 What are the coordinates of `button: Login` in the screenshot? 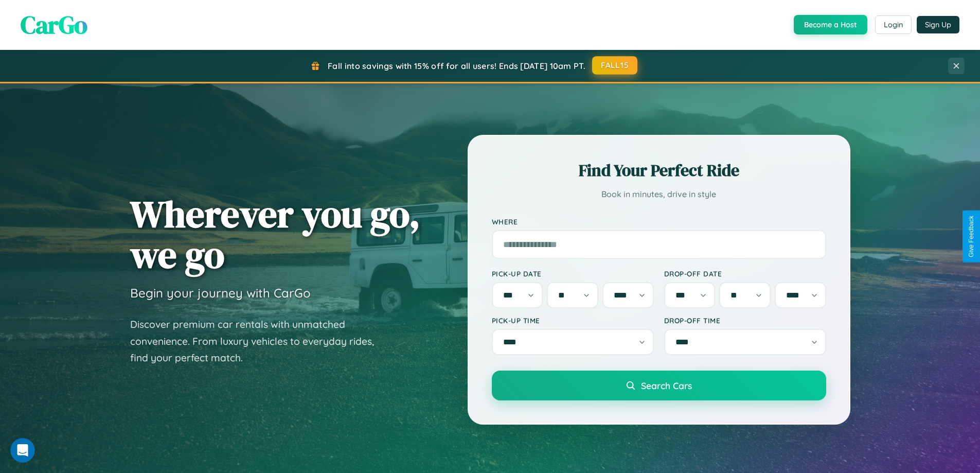 It's located at (893, 24).